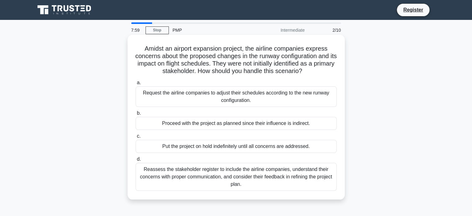 The image size is (472, 216). I want to click on h5: Amidst an airport expansion project, the airline companies express concerns about the proposed ch..., so click(236, 60).